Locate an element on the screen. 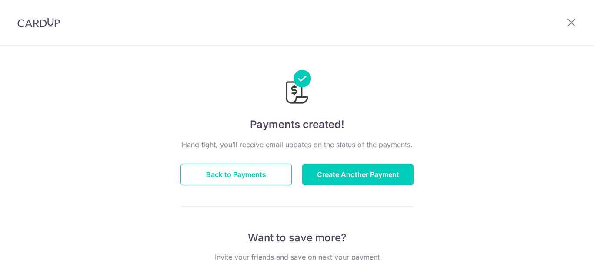  img: CardUp is located at coordinates (39, 23).